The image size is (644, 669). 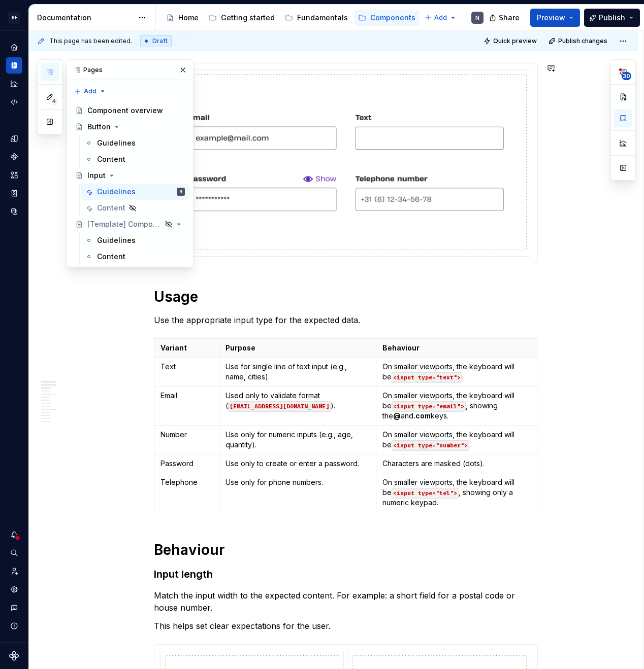 I want to click on span: Publish changes, so click(x=582, y=41).